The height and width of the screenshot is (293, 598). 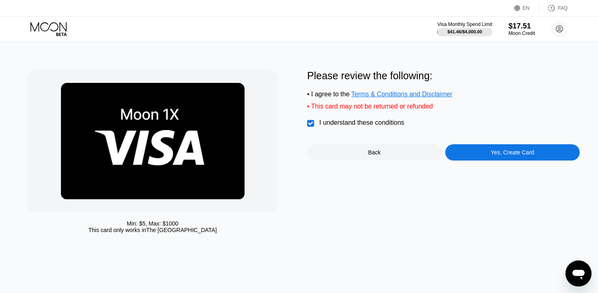 What do you see at coordinates (443, 76) in the screenshot?
I see `div: Please review the following:` at bounding box center [443, 76].